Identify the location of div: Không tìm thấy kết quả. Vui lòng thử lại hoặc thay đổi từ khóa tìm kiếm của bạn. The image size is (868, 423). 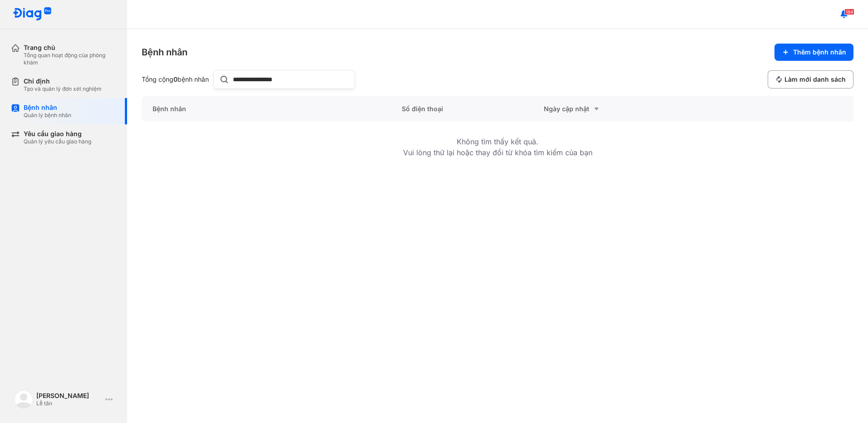
(497, 147).